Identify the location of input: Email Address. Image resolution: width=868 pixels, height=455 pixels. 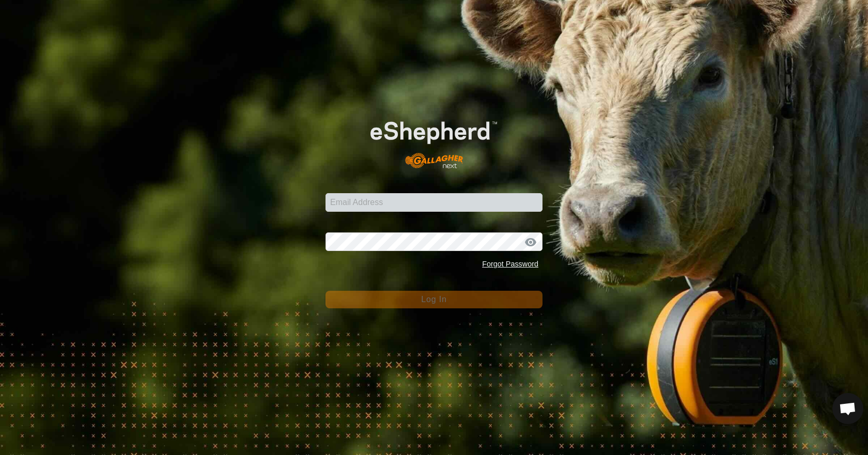
(434, 203).